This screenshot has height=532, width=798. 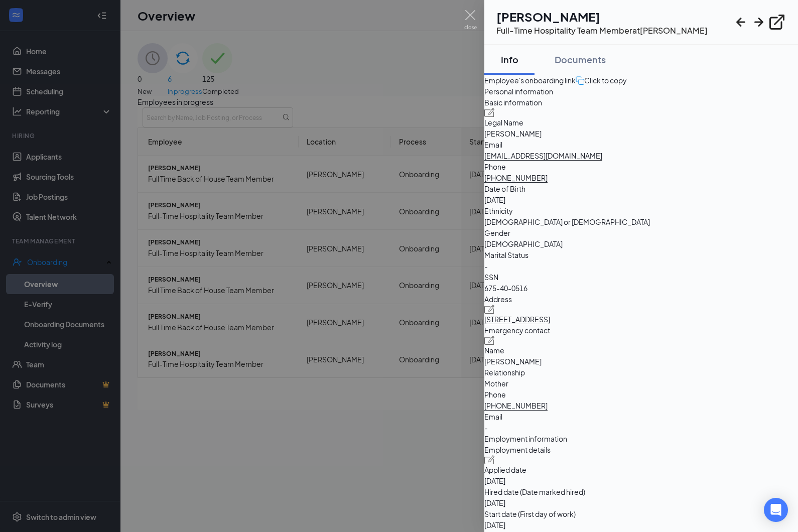 I want to click on span: Hired date (Date marked hired), so click(x=641, y=492).